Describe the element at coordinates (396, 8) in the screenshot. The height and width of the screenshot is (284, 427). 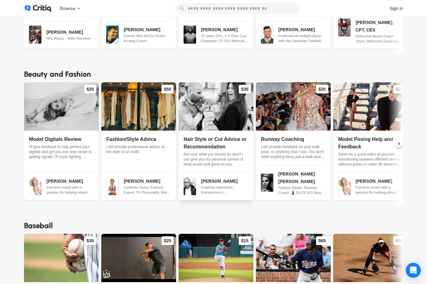
I see `div: Sign in` at that location.